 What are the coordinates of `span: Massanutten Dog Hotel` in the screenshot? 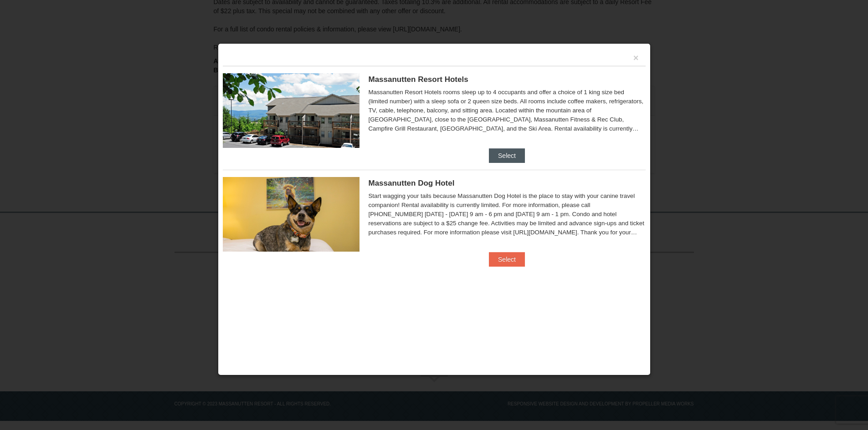 It's located at (412, 183).